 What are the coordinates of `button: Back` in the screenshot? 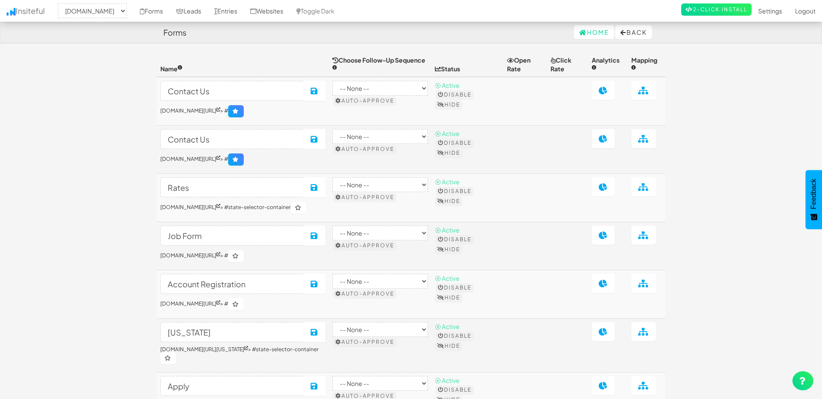 It's located at (634, 32).